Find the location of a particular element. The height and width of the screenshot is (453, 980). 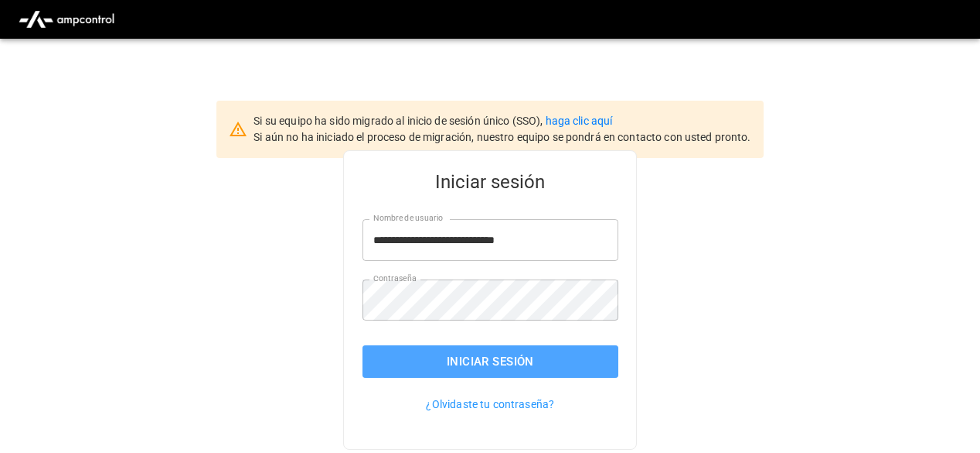

a: haga clic aquí is located at coordinates (579, 121).